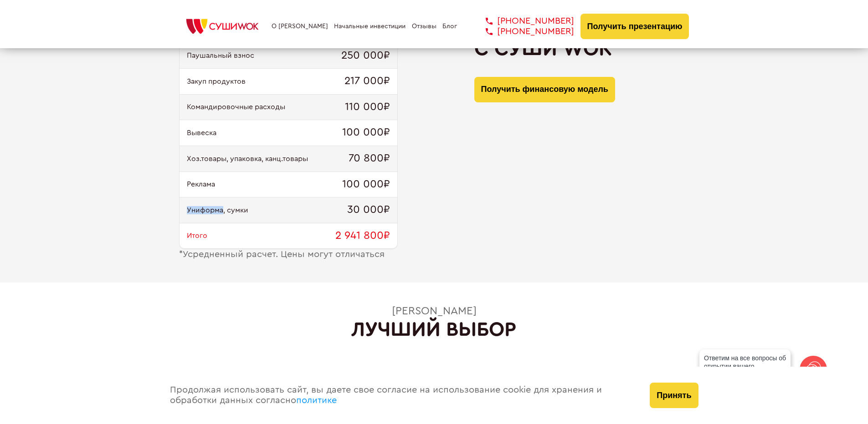 The image size is (868, 424). I want to click on span: Униформа, сумки, so click(217, 210).